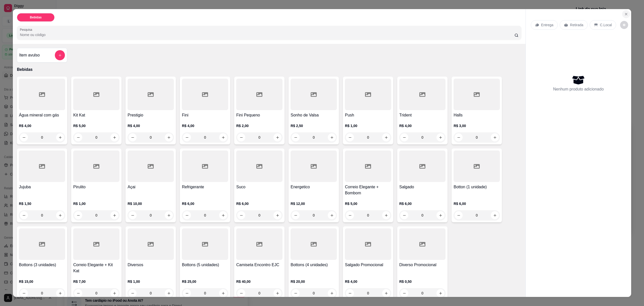  I want to click on p: R$ 0,50, so click(422, 282).